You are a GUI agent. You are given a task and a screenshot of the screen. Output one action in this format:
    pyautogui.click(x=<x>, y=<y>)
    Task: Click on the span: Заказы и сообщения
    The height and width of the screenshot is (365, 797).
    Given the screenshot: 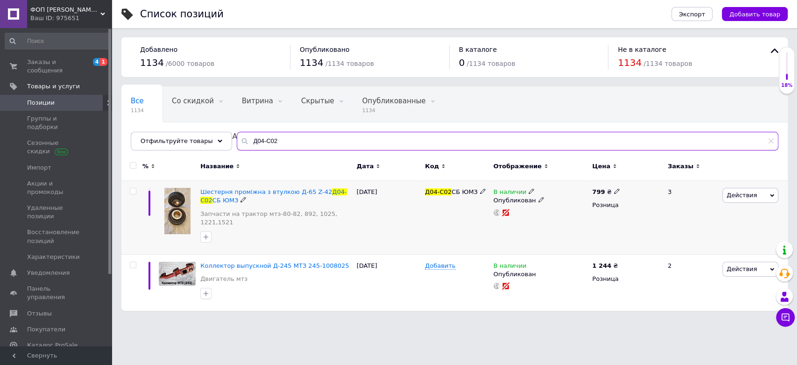 What is the action you would take?
    pyautogui.click(x=56, y=66)
    